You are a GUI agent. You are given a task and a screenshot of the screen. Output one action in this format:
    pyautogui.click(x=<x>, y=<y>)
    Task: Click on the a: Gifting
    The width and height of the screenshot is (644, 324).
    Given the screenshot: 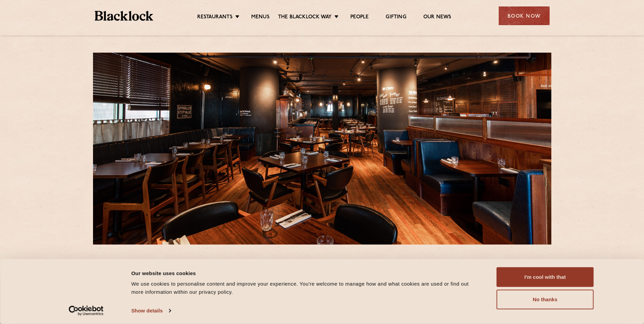 What is the action you would take?
    pyautogui.click(x=396, y=18)
    